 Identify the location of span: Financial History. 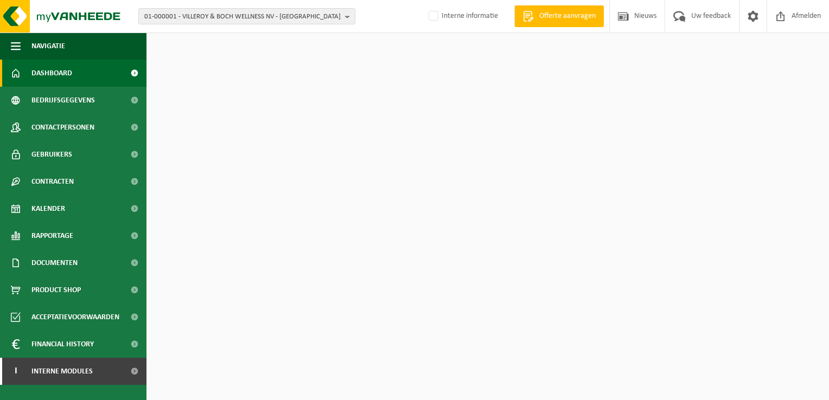
(62, 344).